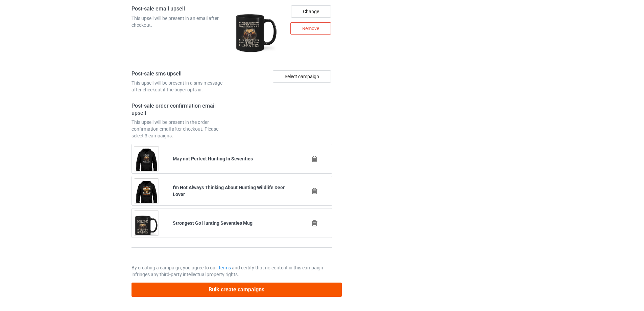  Describe the element at coordinates (181, 74) in the screenshot. I see `h4: Post-sale sms upsell` at that location.